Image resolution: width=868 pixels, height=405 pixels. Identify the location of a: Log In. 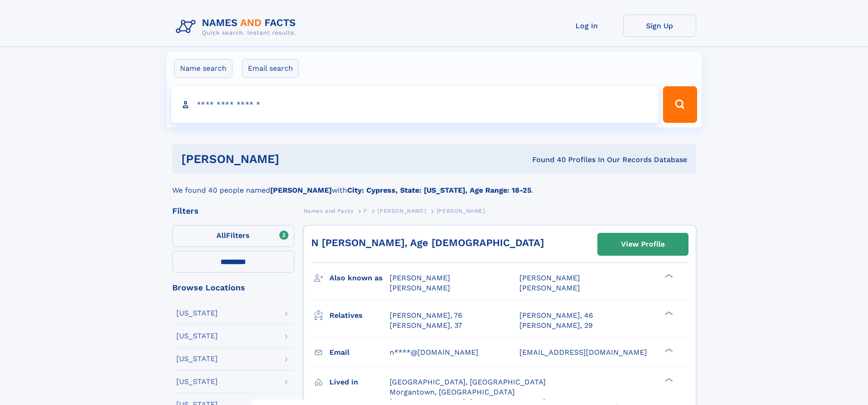
(587, 26).